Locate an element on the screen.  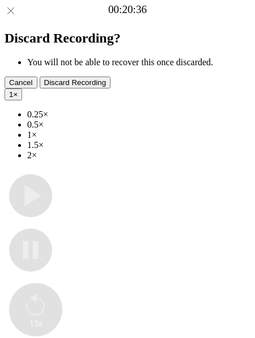
li: 0.5× is located at coordinates (139, 125).